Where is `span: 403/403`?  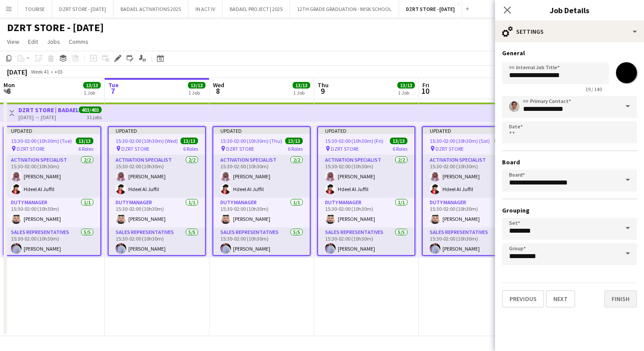
span: 403/403 is located at coordinates (90, 110).